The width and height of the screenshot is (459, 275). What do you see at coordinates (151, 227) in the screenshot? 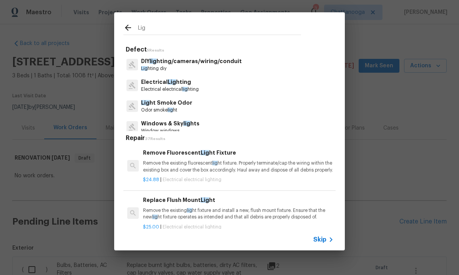
I see `span: $25.00` at bounding box center [151, 227].